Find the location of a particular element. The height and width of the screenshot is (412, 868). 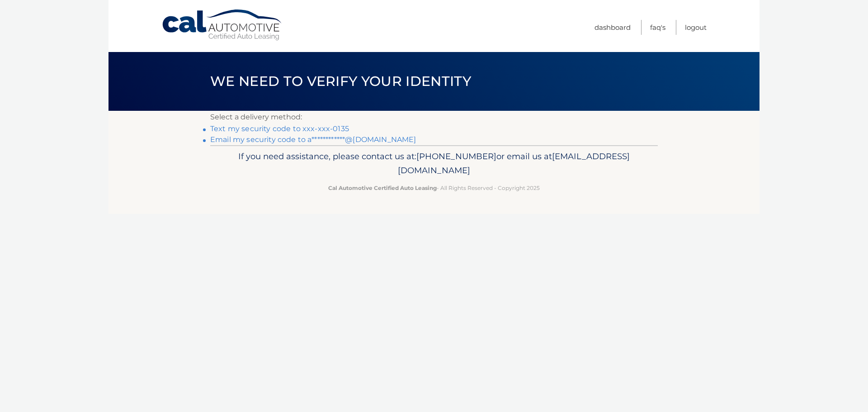

a: Cal Automotive is located at coordinates (222, 25).